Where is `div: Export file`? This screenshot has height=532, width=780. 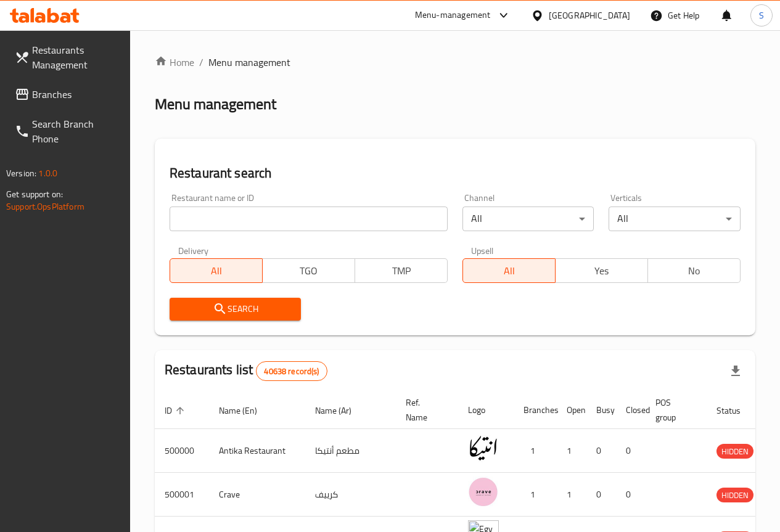
div: Export file is located at coordinates (735, 371).